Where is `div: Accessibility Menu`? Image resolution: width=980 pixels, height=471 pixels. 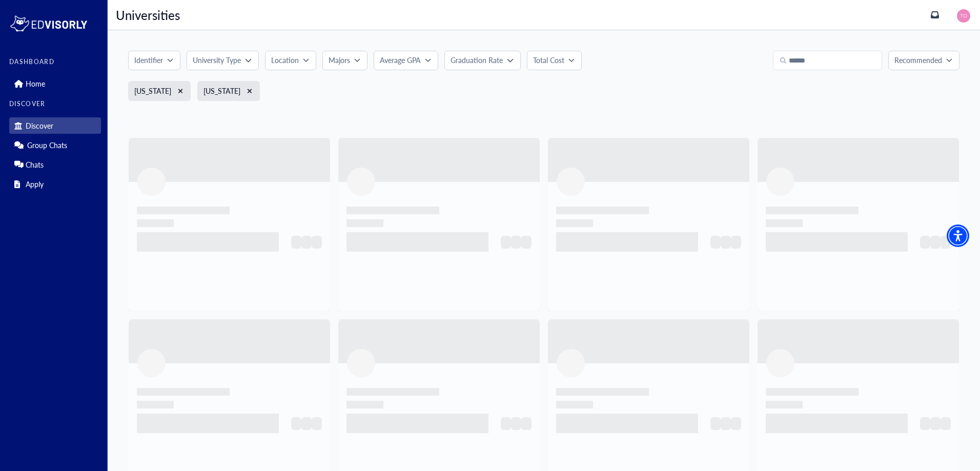
div: Accessibility Menu is located at coordinates (958, 236).